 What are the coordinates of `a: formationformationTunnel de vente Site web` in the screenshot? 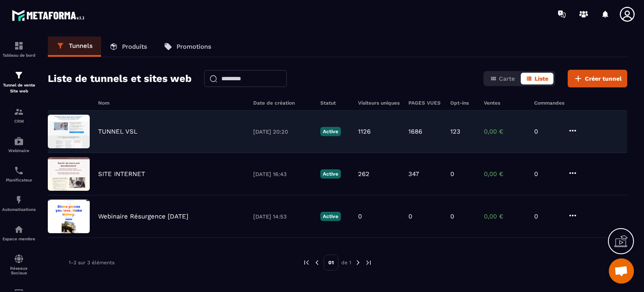 It's located at (19, 82).